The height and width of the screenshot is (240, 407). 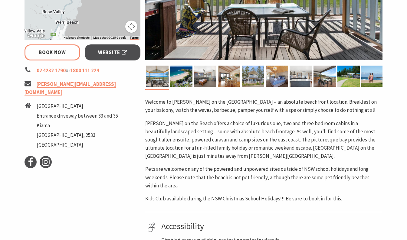 I want to click on img: Full size kitchen in Cabin 12, so click(x=301, y=76).